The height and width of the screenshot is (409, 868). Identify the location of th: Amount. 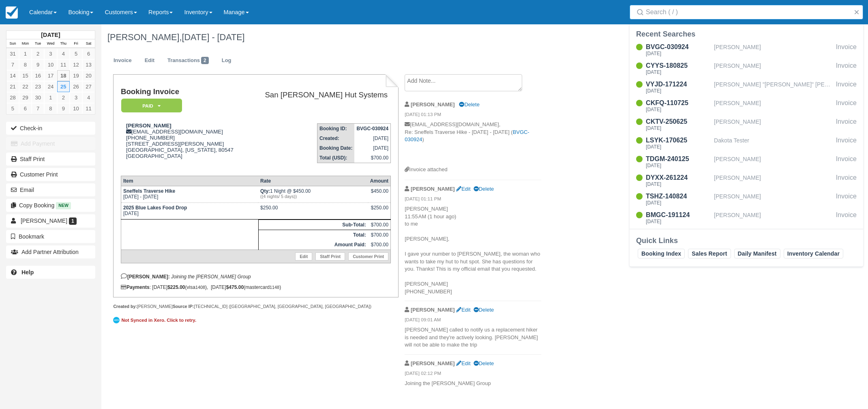
(380, 180).